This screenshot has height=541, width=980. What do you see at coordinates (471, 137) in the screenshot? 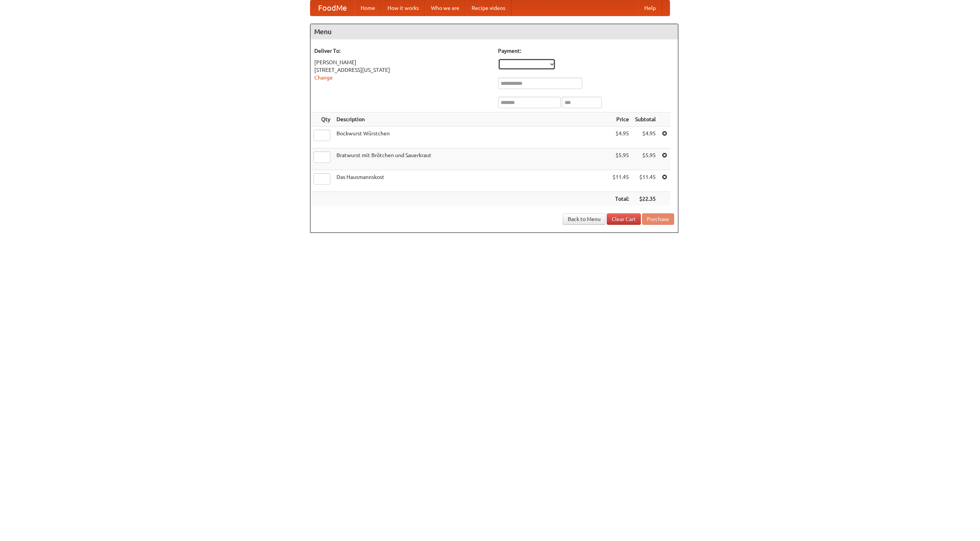
I see `td: Bockwurst Würstchen` at bounding box center [471, 137].